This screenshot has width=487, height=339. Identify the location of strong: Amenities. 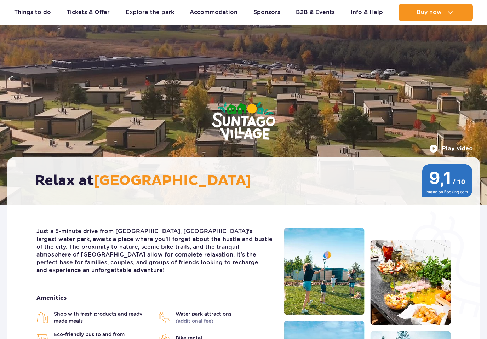
(155, 298).